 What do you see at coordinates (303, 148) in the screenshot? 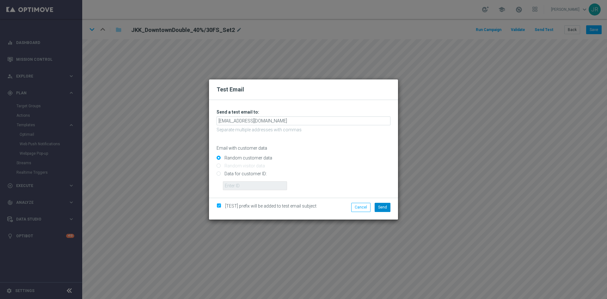
I see `p: Email with customer data` at bounding box center [303, 148].